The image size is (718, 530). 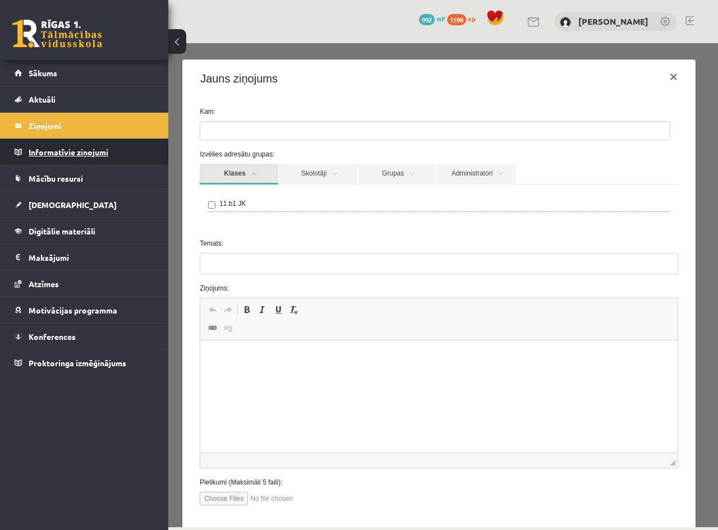 I want to click on a: Italic (Ctrl+I), so click(x=94, y=266).